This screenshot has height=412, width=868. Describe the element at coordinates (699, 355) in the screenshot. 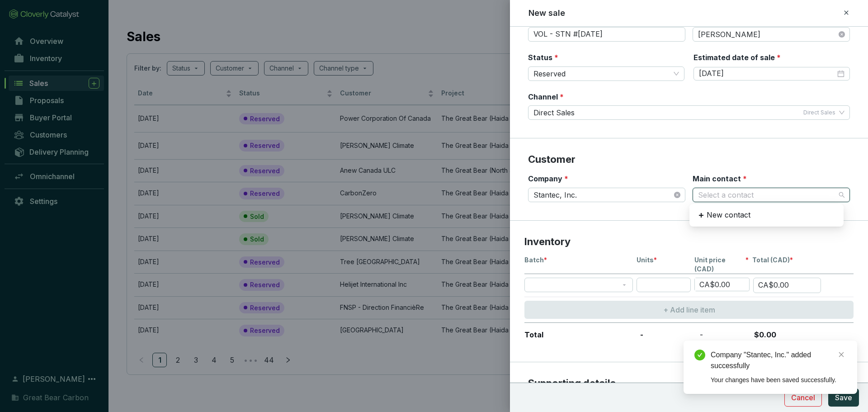

I see `span: check-circle` at that location.